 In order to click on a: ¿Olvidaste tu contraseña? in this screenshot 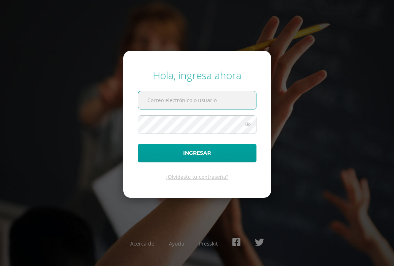, I will do `click(197, 176)`.